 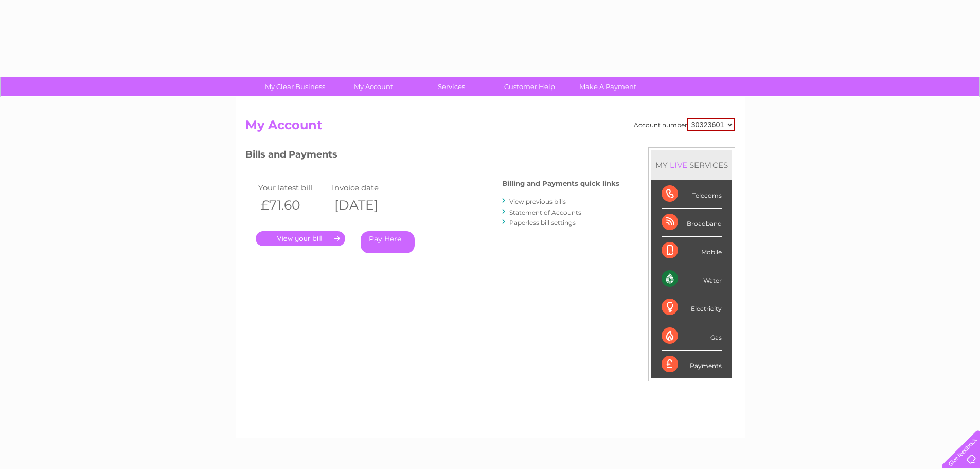 I want to click on a: Paperless bill settings, so click(x=542, y=223).